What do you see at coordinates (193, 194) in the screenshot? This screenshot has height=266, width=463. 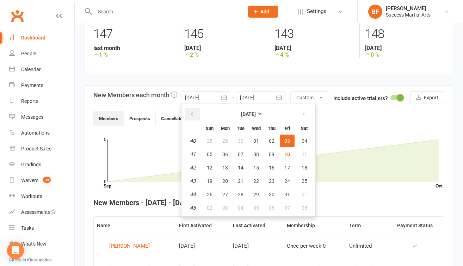 I see `em: 44` at bounding box center [193, 194].